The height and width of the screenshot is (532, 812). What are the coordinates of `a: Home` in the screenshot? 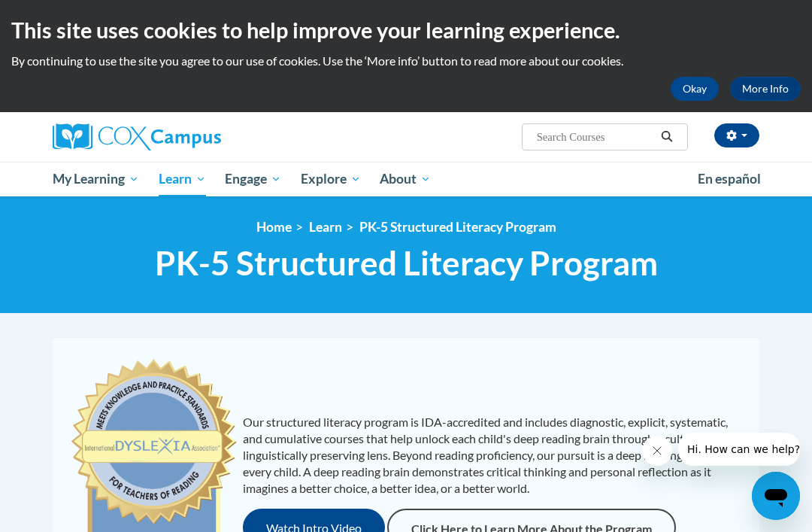 It's located at (274, 227).